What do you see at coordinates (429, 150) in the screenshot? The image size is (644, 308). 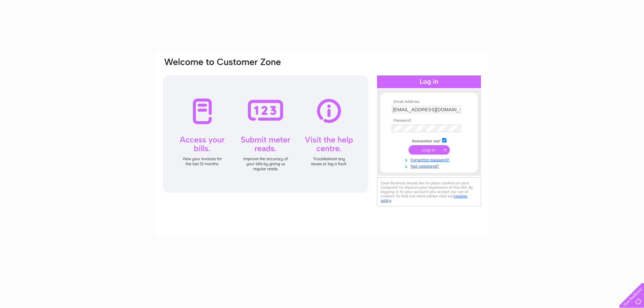 I see `input: Submit` at bounding box center [429, 150].